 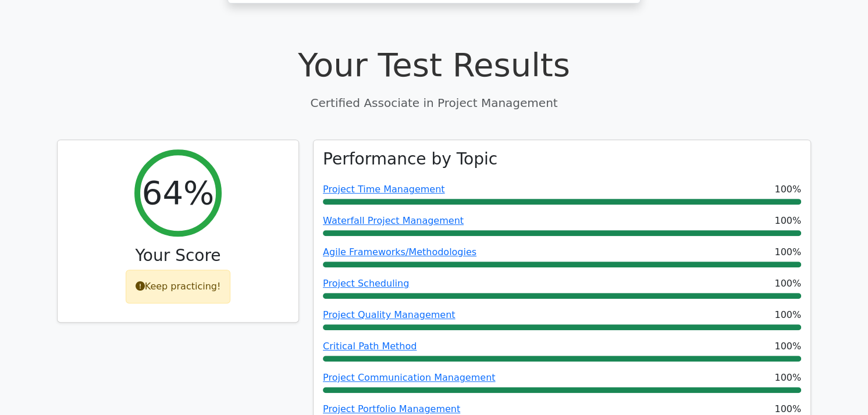 What do you see at coordinates (434, 103) in the screenshot?
I see `p: Certified Associate in Project Management` at bounding box center [434, 103].